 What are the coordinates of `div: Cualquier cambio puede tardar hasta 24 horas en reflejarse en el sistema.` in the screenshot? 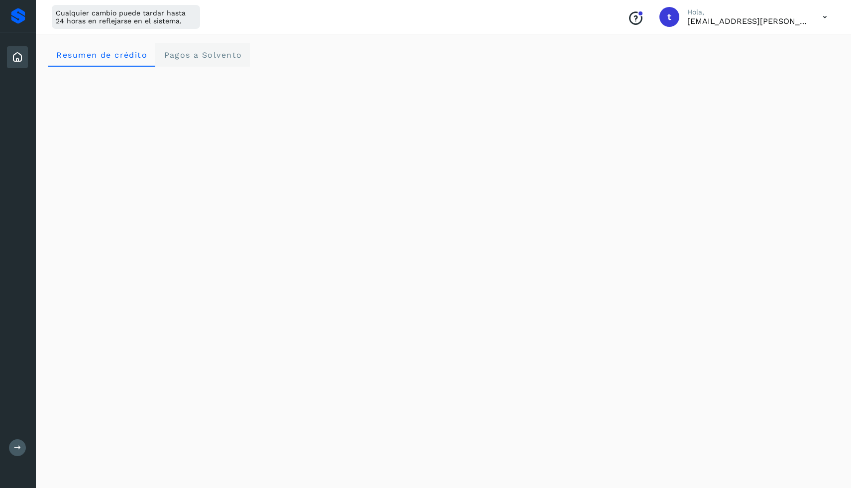 It's located at (126, 17).